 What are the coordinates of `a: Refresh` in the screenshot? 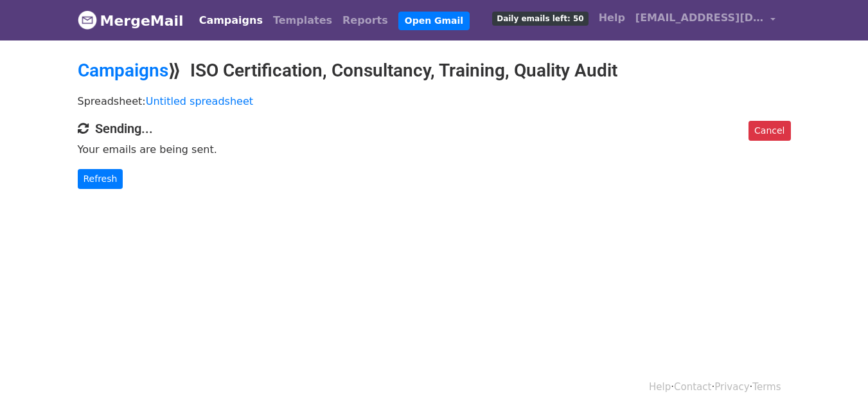 It's located at (100, 179).